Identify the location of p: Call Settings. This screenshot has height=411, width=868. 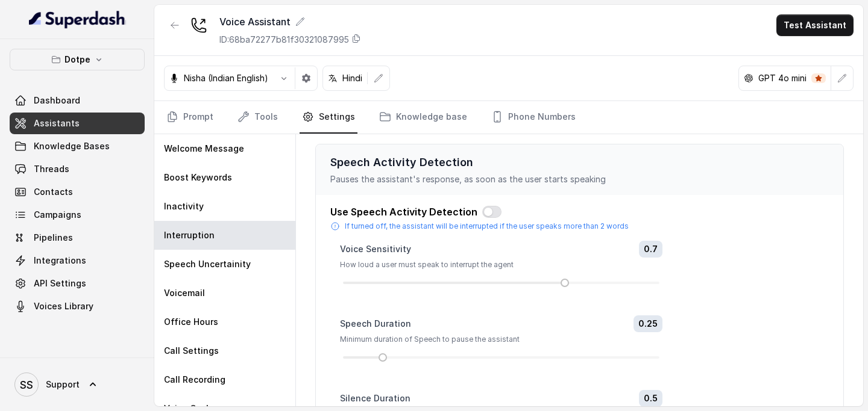
(191, 351).